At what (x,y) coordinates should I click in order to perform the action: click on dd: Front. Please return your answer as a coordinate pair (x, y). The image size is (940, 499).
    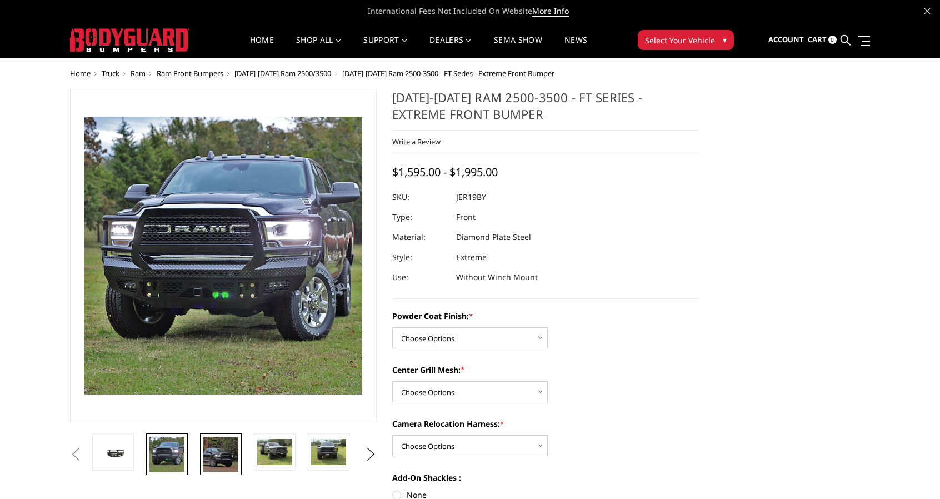
    Looking at the image, I should click on (466, 217).